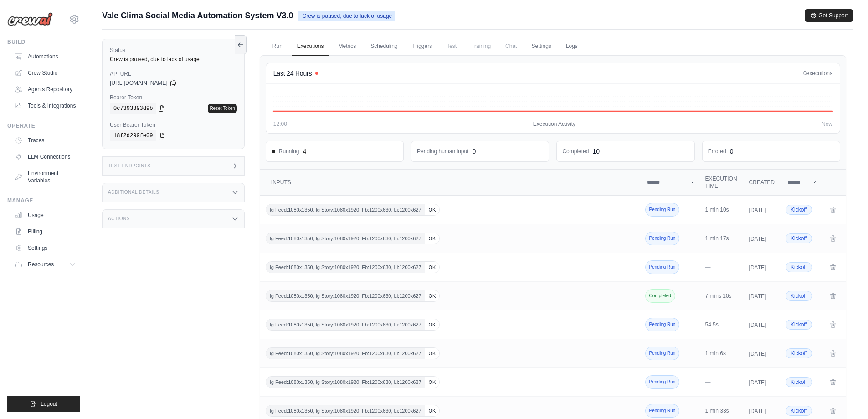 The height and width of the screenshot is (419, 868). I want to click on div: Build, so click(43, 42).